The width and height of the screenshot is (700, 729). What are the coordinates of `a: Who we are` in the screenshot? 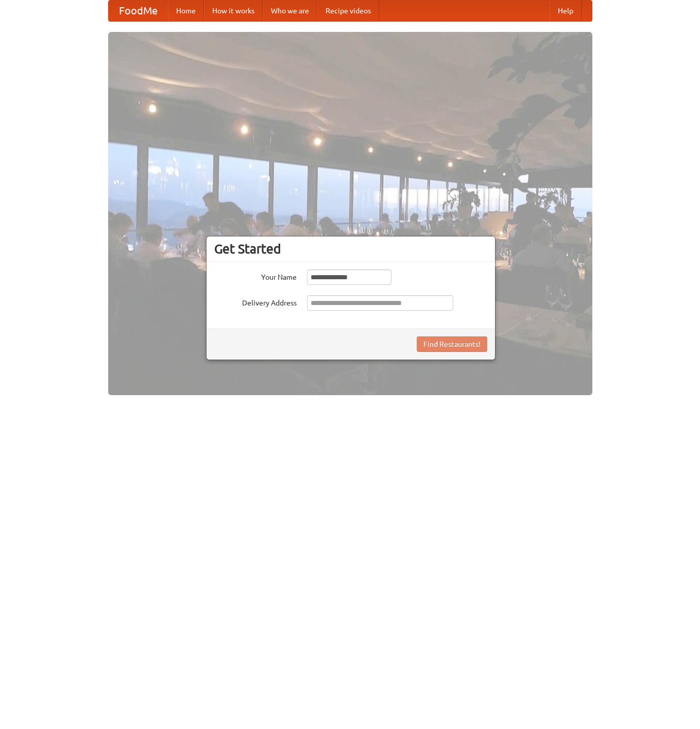 It's located at (290, 11).